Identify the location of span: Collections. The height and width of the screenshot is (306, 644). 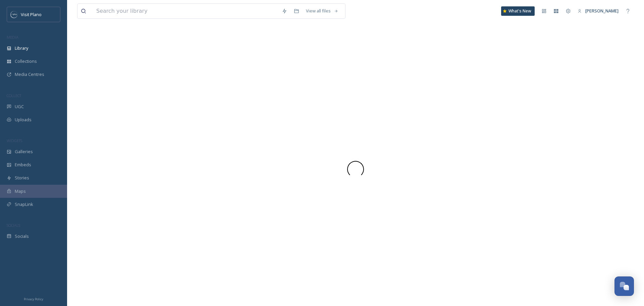
(26, 61).